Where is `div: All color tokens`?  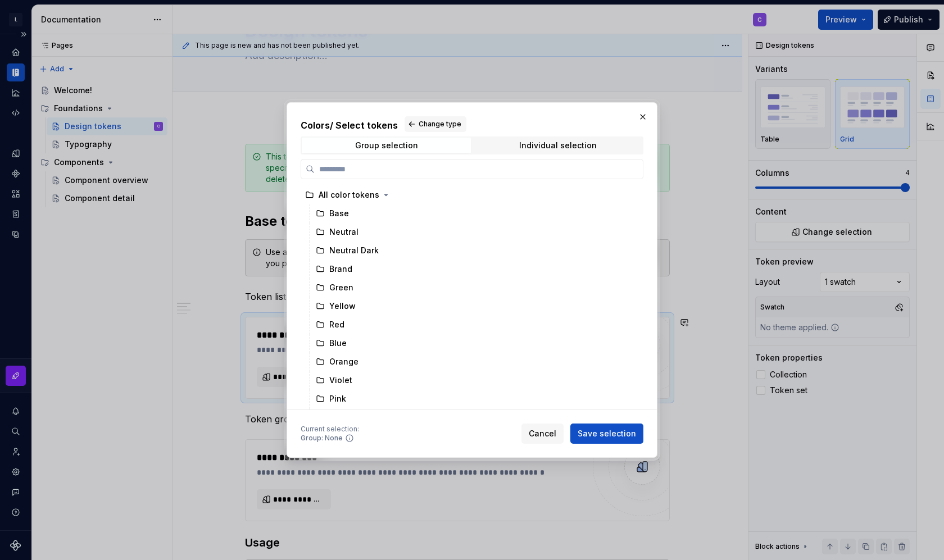
div: All color tokens is located at coordinates (349, 195).